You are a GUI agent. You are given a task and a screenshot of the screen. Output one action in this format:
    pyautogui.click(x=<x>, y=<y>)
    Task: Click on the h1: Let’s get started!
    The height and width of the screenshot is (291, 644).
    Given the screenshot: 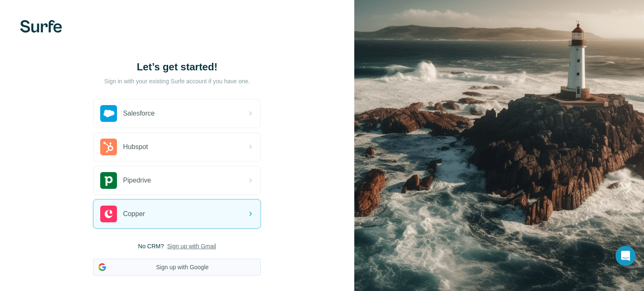 What is the action you would take?
    pyautogui.click(x=177, y=67)
    